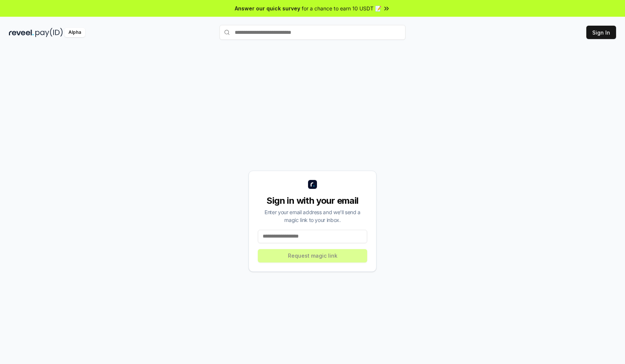 The width and height of the screenshot is (625, 364). I want to click on button: Sign In, so click(601, 32).